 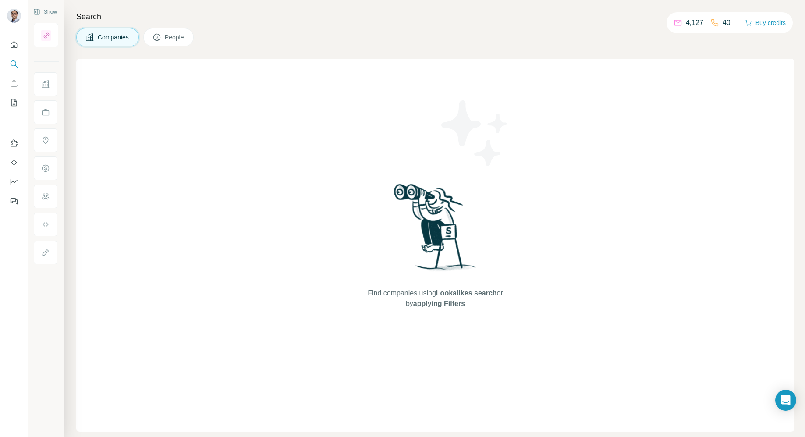 I want to click on h4: Search, so click(x=435, y=17).